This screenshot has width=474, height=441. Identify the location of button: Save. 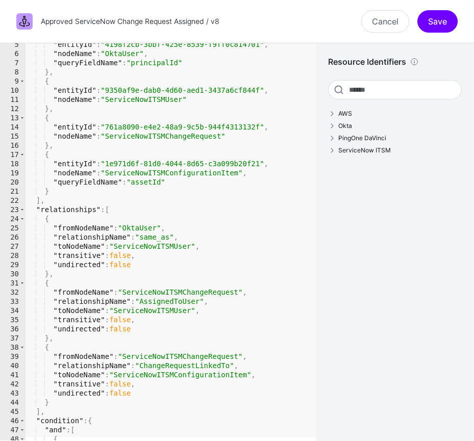
(437, 21).